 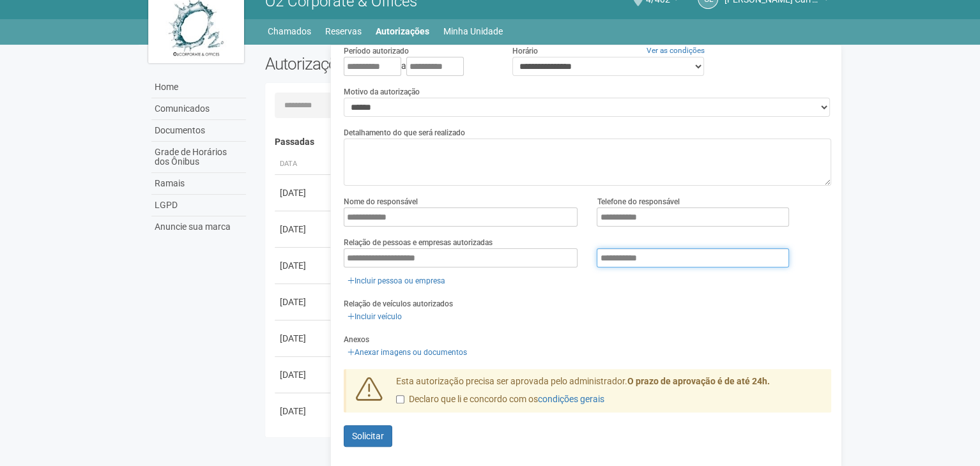 I want to click on h2: Autorizações, so click(x=401, y=64).